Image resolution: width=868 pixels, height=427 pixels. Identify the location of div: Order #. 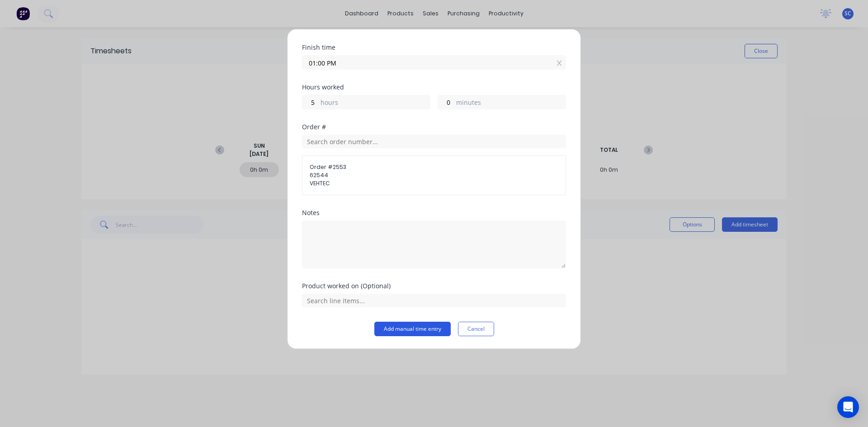
(434, 127).